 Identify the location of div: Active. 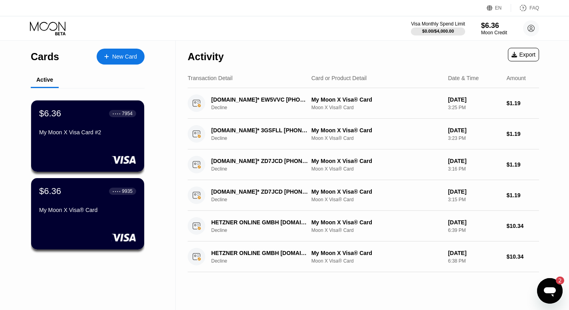
(45, 80).